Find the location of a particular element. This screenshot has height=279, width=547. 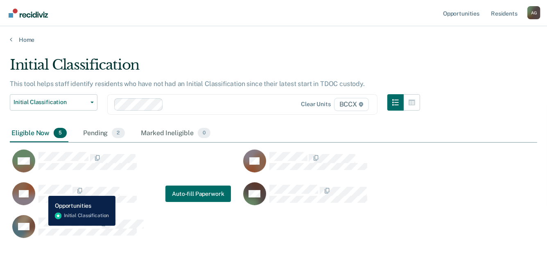

span: 5 is located at coordinates (60, 133).